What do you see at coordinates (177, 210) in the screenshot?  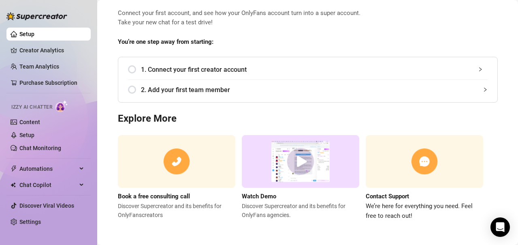 I see `span: Discover Supercreator and its benefits for OnlyFans creators` at bounding box center [177, 210].